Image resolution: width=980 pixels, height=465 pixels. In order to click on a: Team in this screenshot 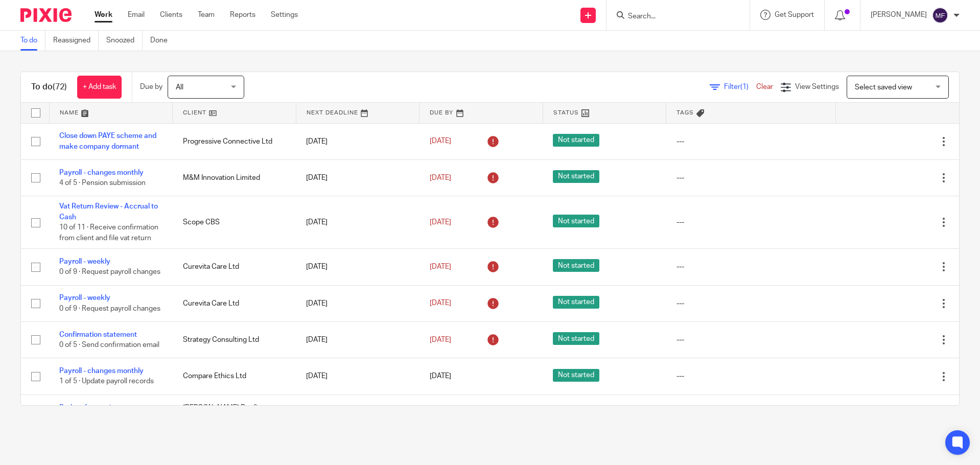, I will do `click(206, 15)`.